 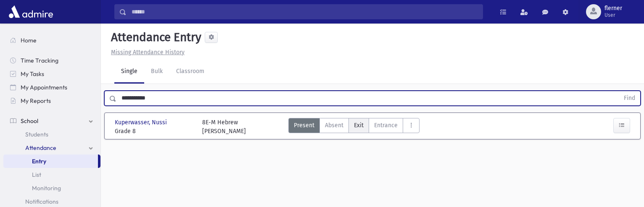 I want to click on span: Students, so click(x=37, y=134).